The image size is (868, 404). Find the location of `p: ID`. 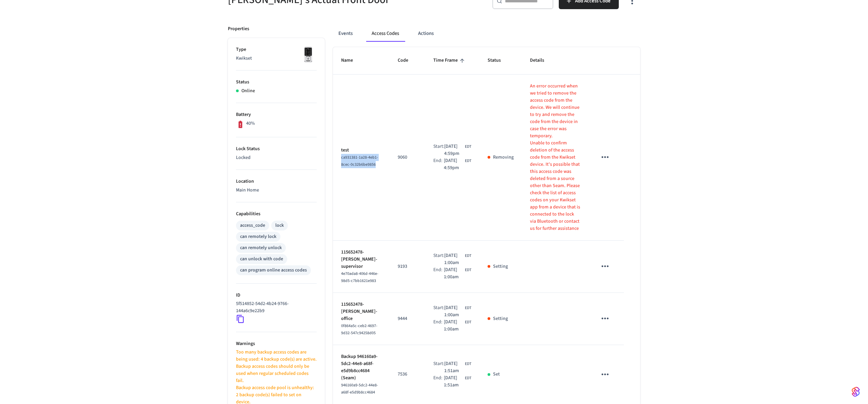

p: ID is located at coordinates (277, 295).